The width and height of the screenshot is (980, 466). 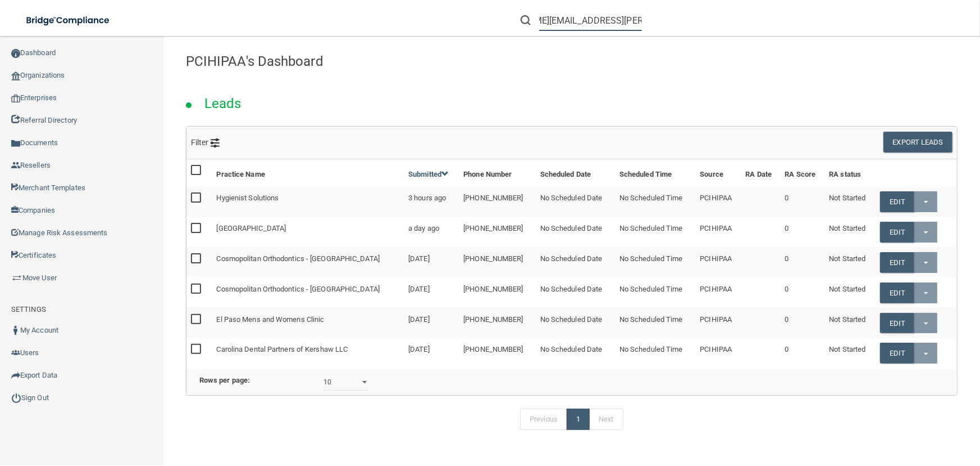 I want to click on img: organization-icon.f8decf85.png, so click(x=15, y=76).